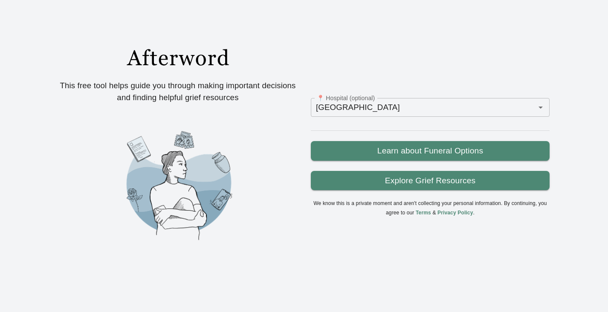 The image size is (608, 312). What do you see at coordinates (423, 213) in the screenshot?
I see `a: Terms` at bounding box center [423, 213].